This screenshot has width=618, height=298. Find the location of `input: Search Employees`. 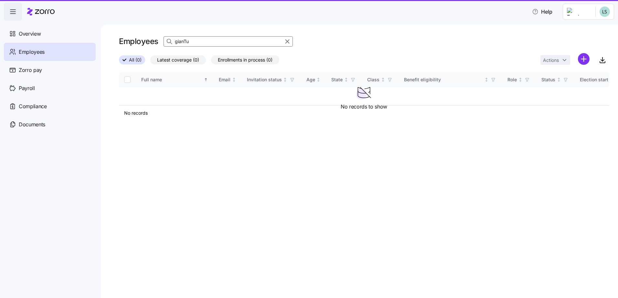

input: Search Employees is located at coordinates (228, 41).